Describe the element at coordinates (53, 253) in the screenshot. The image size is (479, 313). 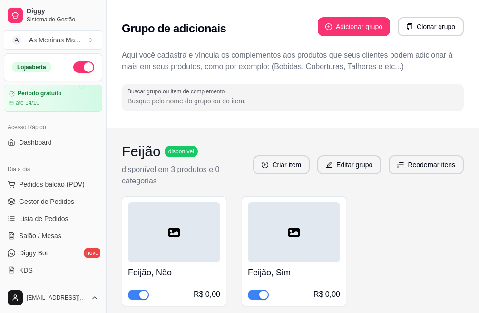
I see `a: Diggy Botnovo` at that location.